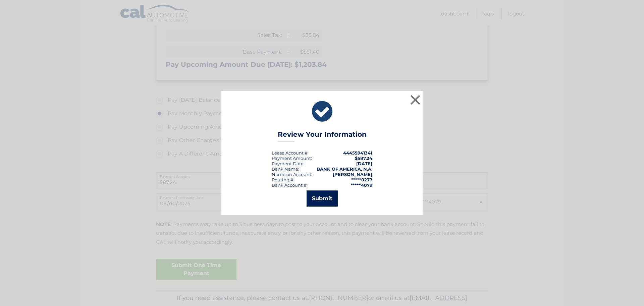 Image resolution: width=644 pixels, height=306 pixels. I want to click on div: Bank Name:, so click(285, 169).